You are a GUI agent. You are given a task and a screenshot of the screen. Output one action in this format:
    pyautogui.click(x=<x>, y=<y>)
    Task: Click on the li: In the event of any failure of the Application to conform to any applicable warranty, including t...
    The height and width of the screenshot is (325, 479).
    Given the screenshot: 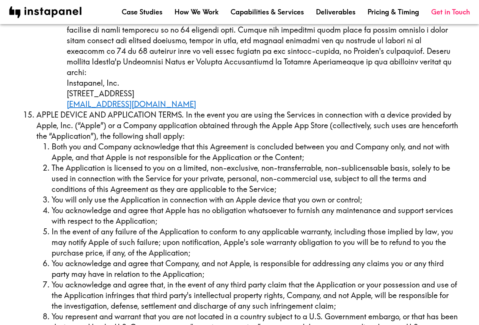 What is the action you would take?
    pyautogui.click(x=255, y=243)
    